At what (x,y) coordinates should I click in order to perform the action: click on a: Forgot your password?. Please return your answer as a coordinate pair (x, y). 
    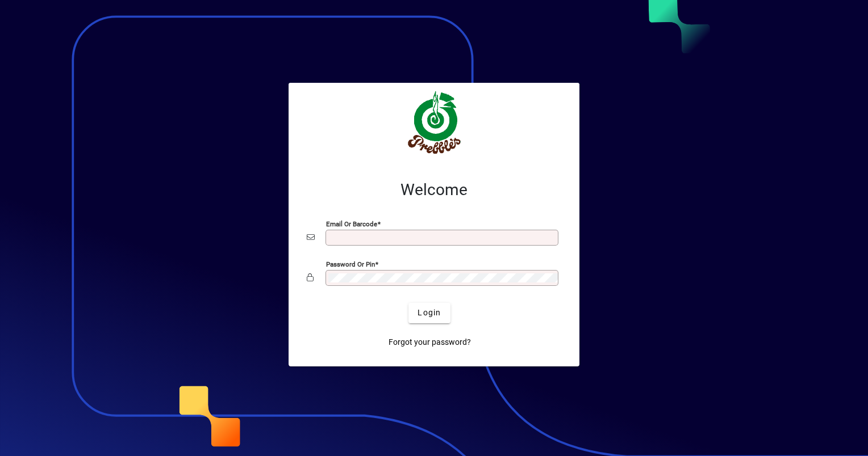
    Looking at the image, I should click on (429, 343).